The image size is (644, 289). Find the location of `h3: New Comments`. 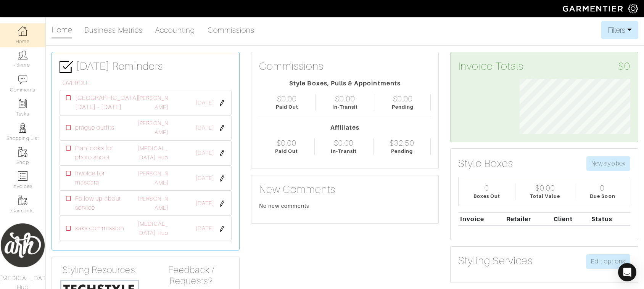

h3: New Comments is located at coordinates (345, 190).